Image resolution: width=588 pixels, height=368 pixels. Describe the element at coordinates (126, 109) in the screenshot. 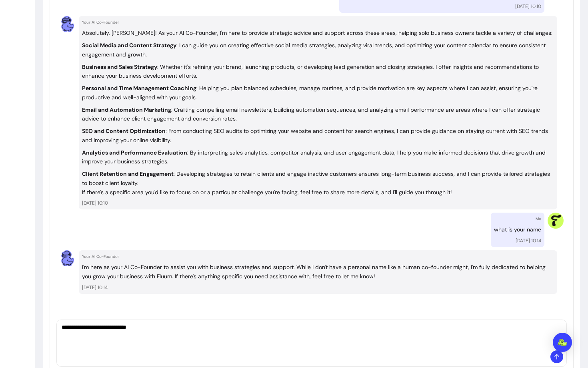

I see `strong: Email and Automation Marketing` at that location.